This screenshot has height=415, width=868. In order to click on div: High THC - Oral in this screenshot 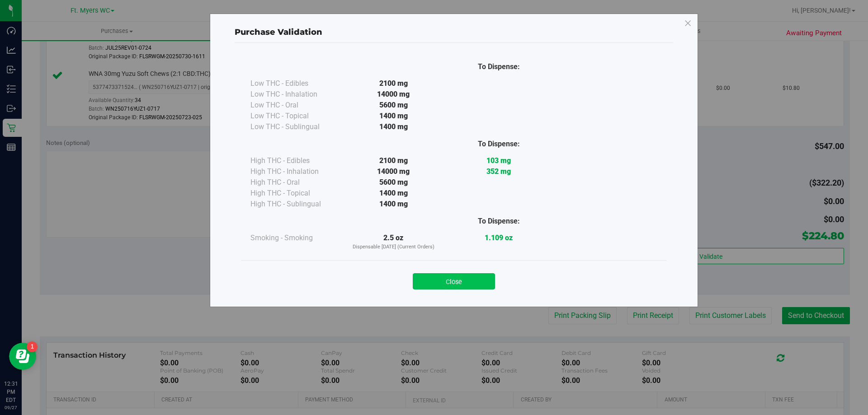, I will do `click(296, 183)`.